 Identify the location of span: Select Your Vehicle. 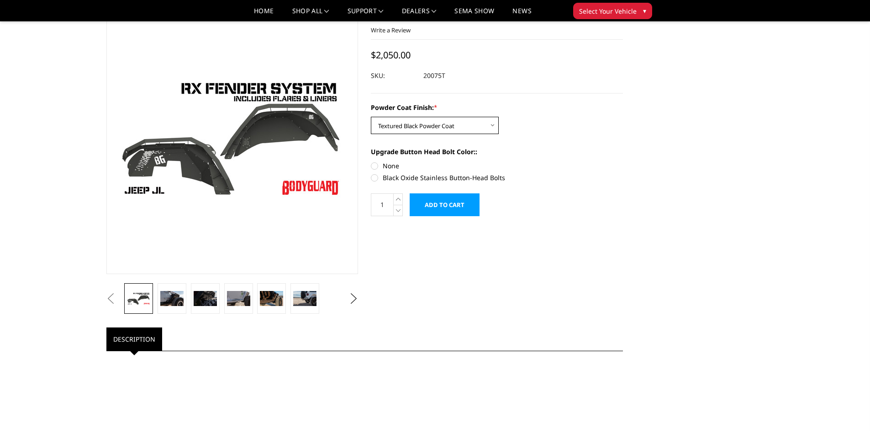
(608, 11).